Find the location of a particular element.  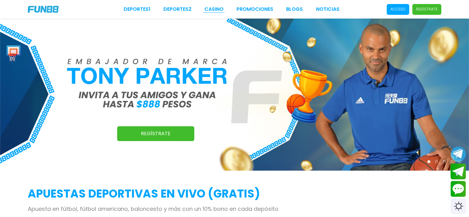

div: Switch theme is located at coordinates (458, 206).